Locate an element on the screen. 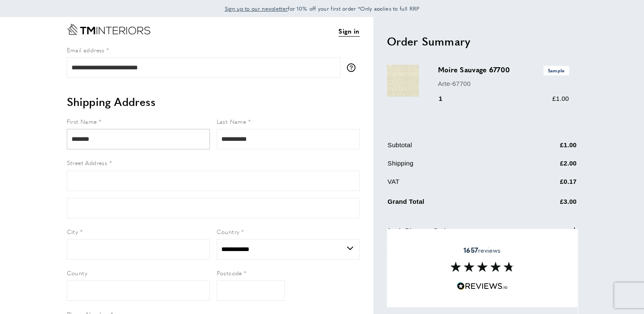  h2: Shipping Address is located at coordinates (213, 102).